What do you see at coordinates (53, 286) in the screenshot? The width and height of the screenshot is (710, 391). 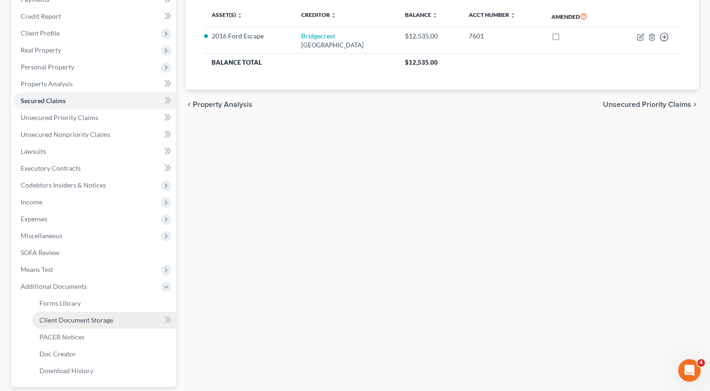 I see `span: Additional Documents` at bounding box center [53, 286].